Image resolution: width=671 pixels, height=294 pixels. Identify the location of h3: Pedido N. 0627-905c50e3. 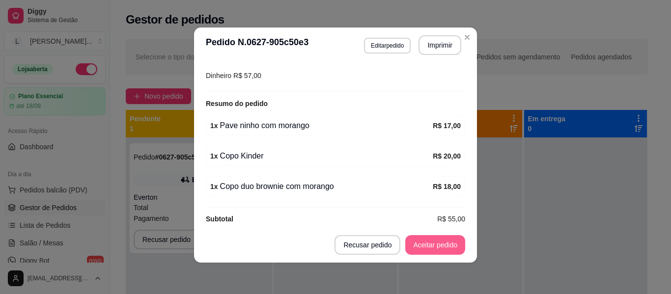
(257, 45).